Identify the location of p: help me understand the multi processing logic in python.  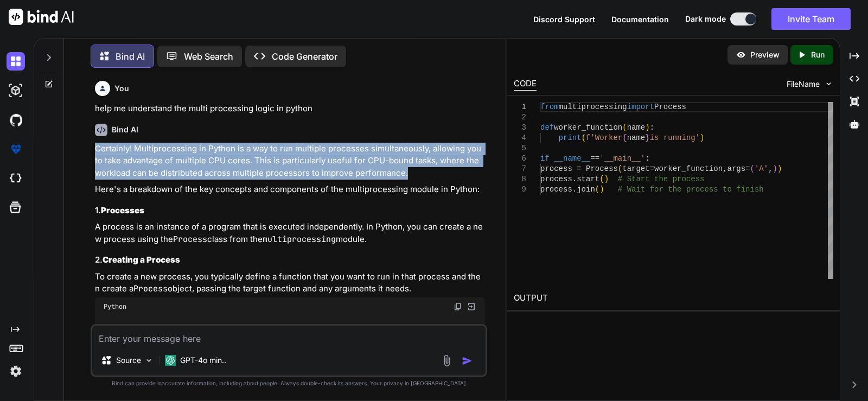
(289, 108).